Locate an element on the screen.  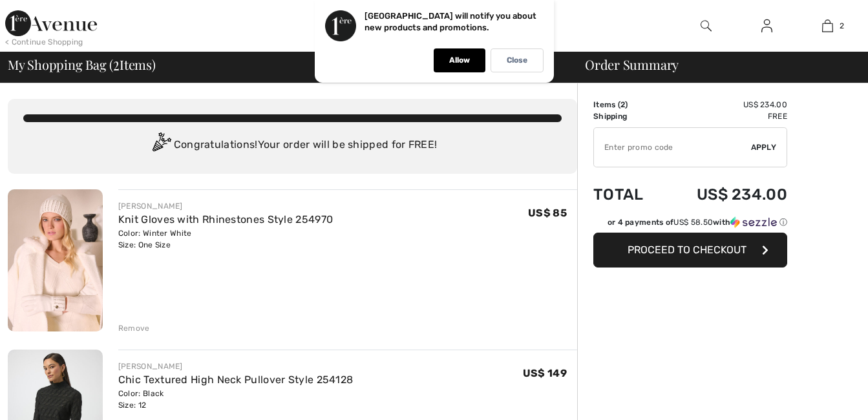
div: Order Summary is located at coordinates (715, 65).